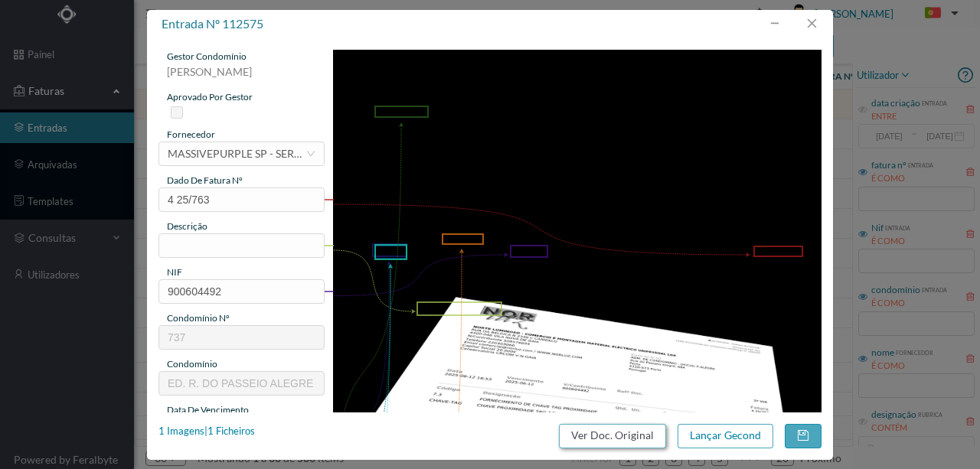 This screenshot has height=469, width=980. What do you see at coordinates (724, 437) in the screenshot?
I see `button: Lançar Gecond` at bounding box center [724, 437].